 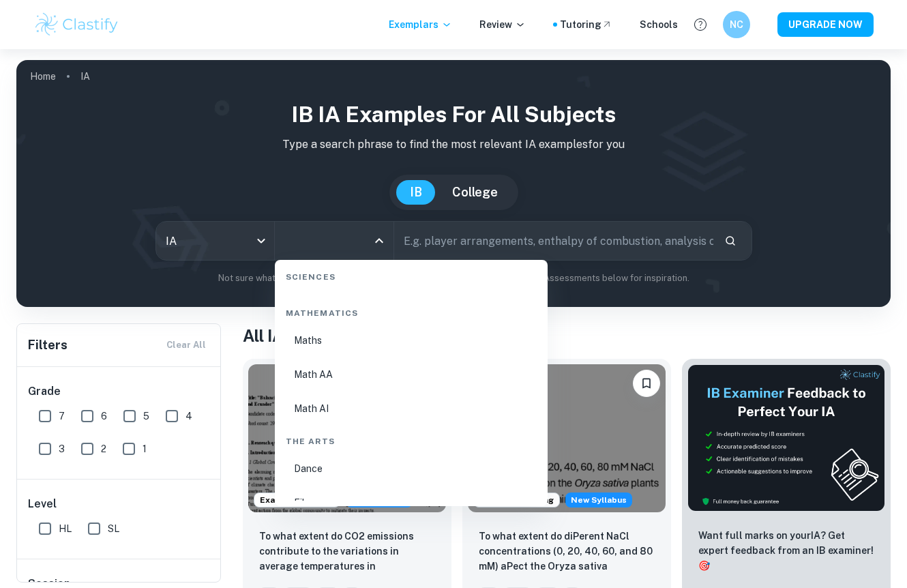 I want to click on button: Help and Feedback, so click(x=700, y=24).